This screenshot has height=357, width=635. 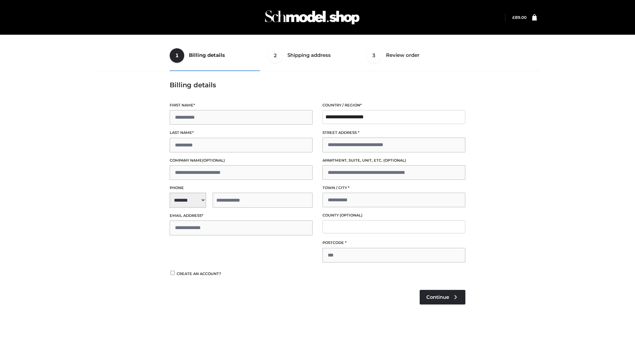 I want to click on span: Continue, so click(x=438, y=297).